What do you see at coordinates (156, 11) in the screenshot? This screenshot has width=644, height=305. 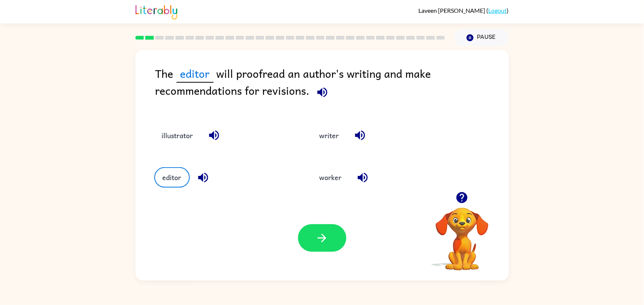 I see `img: Literably` at bounding box center [156, 11].